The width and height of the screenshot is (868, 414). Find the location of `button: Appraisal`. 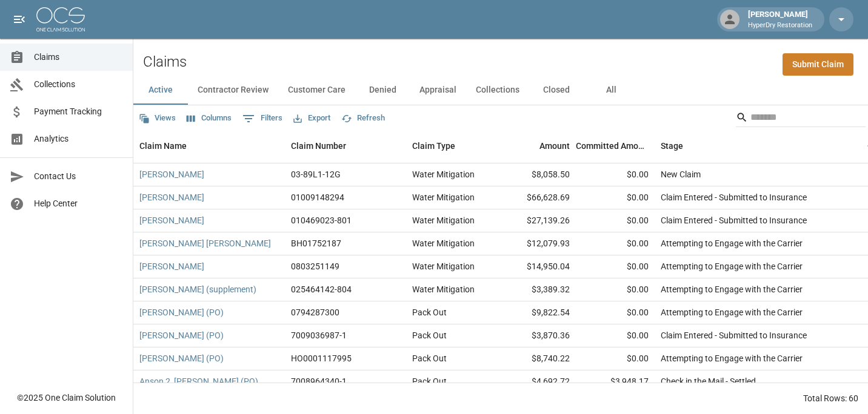

button: Appraisal is located at coordinates (438, 90).